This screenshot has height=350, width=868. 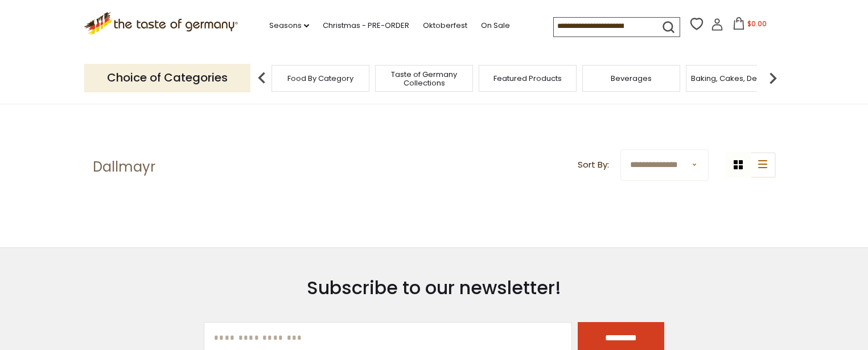 I want to click on p: Choice of Categories, so click(x=167, y=78).